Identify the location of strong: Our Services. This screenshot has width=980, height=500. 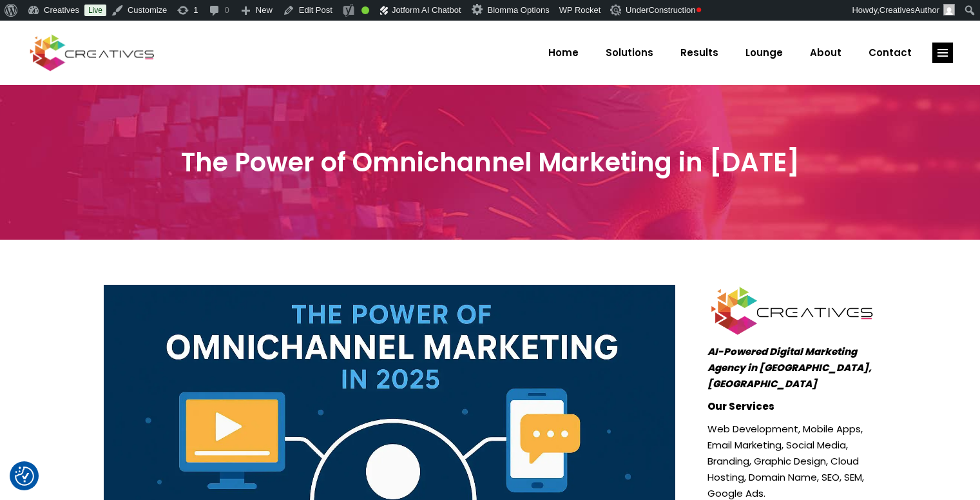
(741, 406).